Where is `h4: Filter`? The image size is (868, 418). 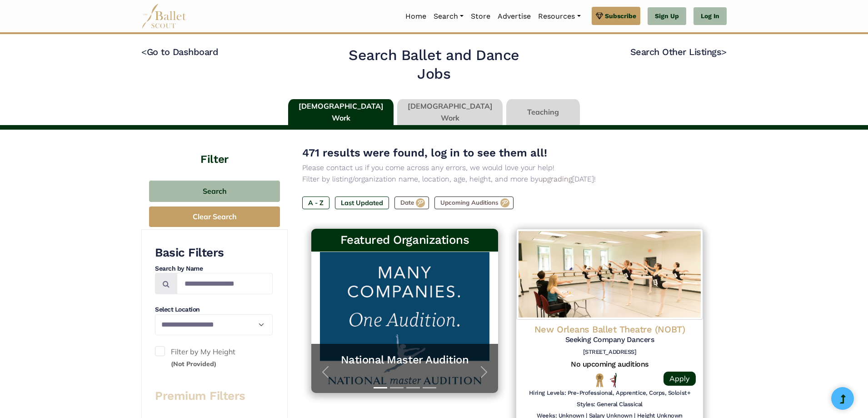 h4: Filter is located at coordinates (214, 148).